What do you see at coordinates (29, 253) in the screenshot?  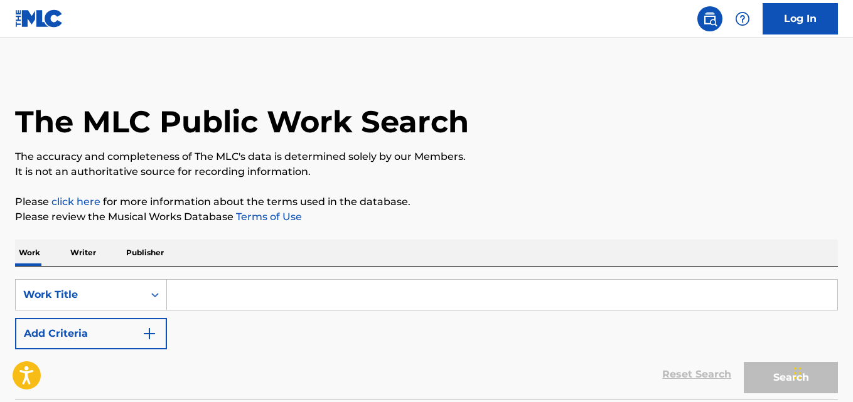 I see `p: Work` at bounding box center [29, 253].